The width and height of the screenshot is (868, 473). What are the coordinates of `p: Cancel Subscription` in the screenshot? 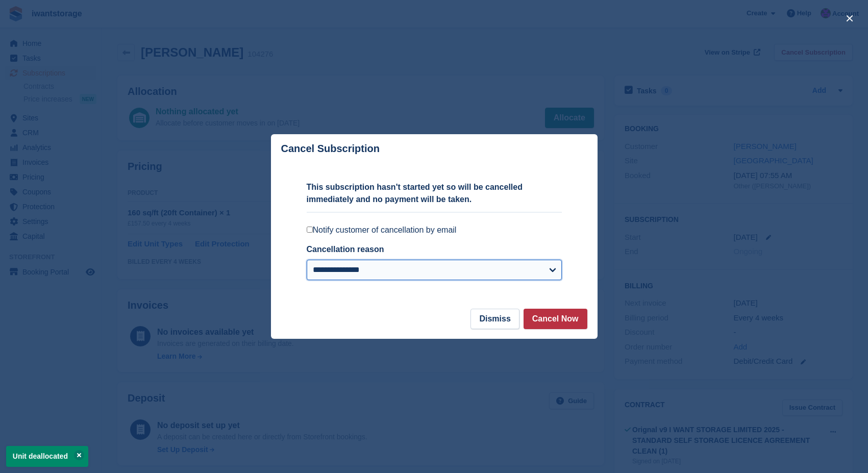 It's located at (330, 149).